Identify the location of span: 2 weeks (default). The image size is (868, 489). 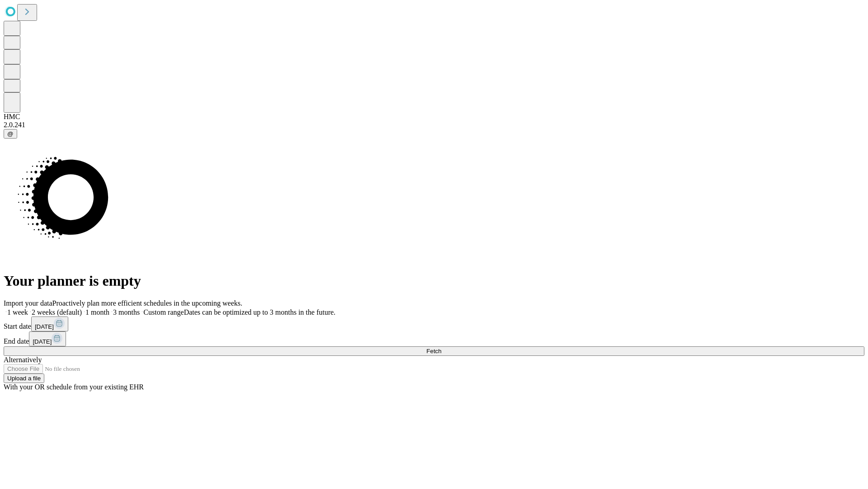
(56, 312).